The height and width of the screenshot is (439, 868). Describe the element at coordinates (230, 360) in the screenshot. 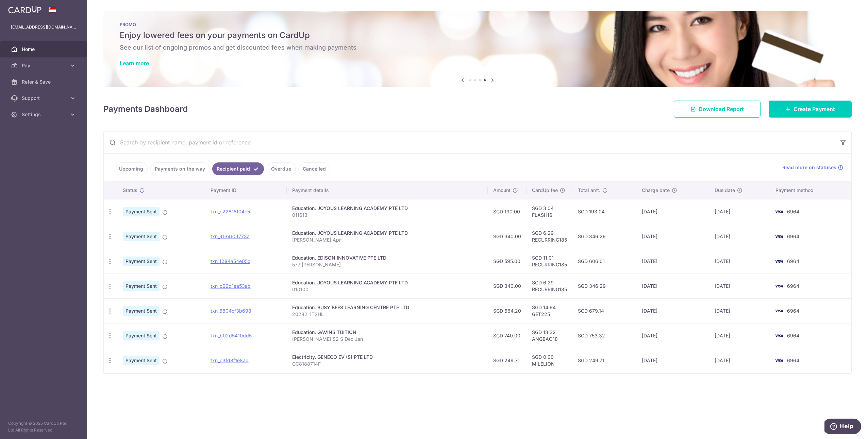

I see `a: txn_c3fd8f1e8ad` at that location.